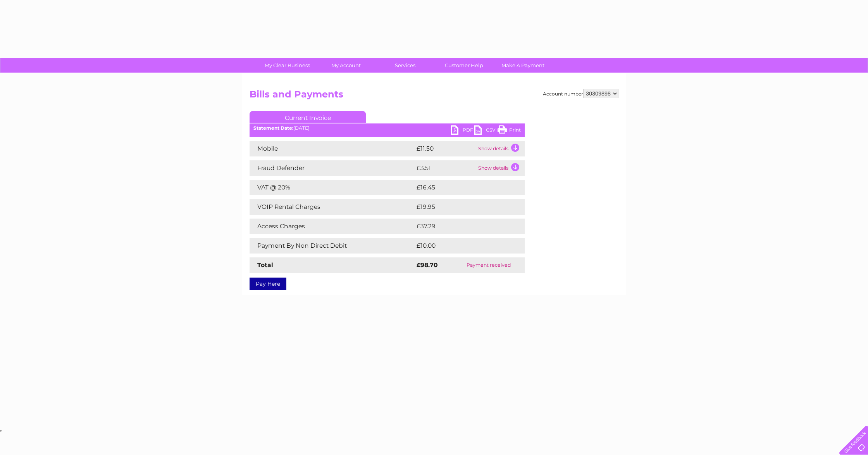 This screenshot has width=868, height=455. What do you see at coordinates (489, 265) in the screenshot?
I see `td: Payment received` at bounding box center [489, 265].